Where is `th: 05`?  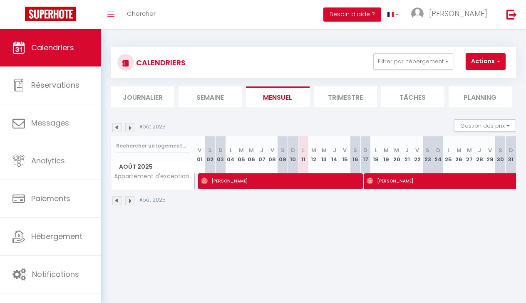 th: 05 is located at coordinates (241, 155).